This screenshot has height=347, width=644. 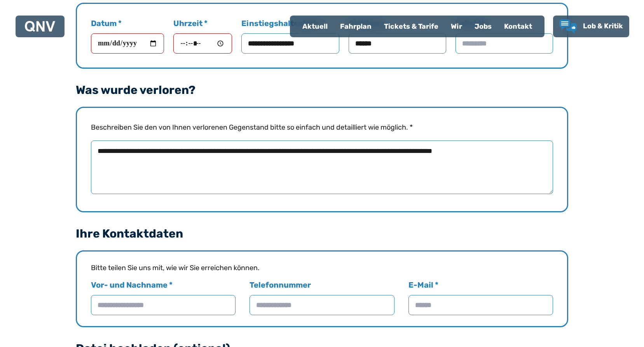 I want to click on a: Tickets & Tarife, so click(x=411, y=26).